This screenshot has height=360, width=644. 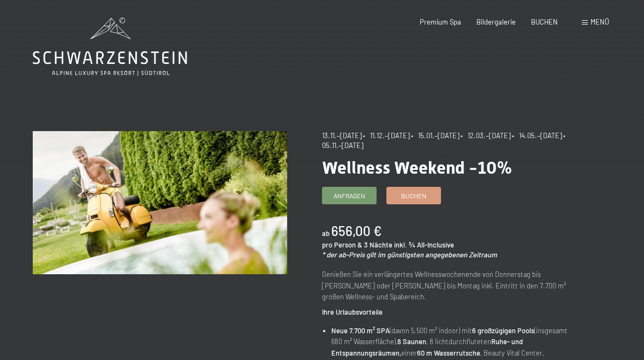 What do you see at coordinates (417, 168) in the screenshot?
I see `span: Wellness Weekend -10%` at bounding box center [417, 168].